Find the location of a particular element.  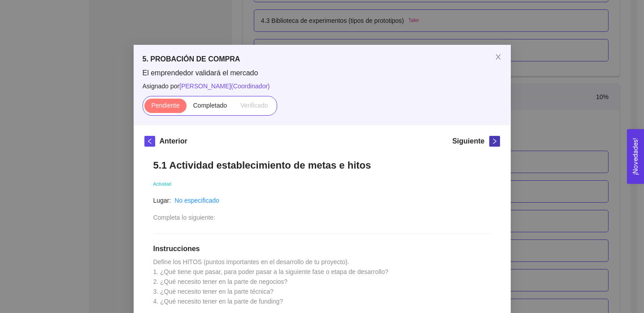

h5: 5. PROBACIÓN DE COMPRA is located at coordinates (322, 59).